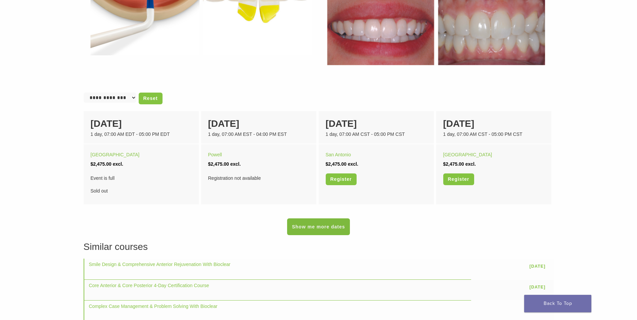 Image resolution: width=637 pixels, height=320 pixels. What do you see at coordinates (319, 247) in the screenshot?
I see `h3: Similar courses` at bounding box center [319, 247].